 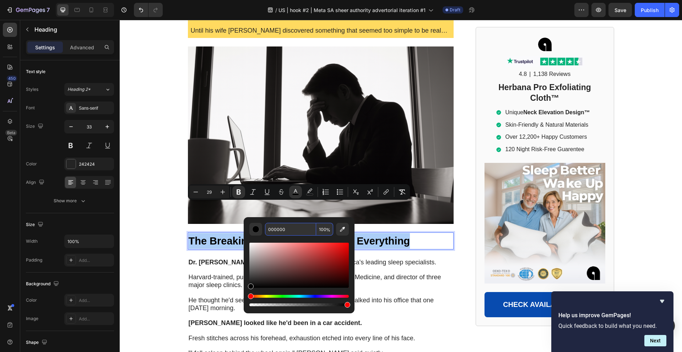 I want to click on div: Show more, so click(x=70, y=201).